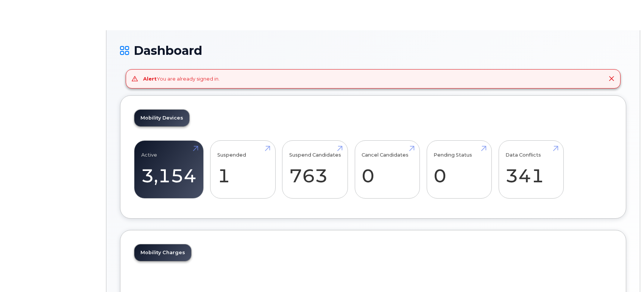 This screenshot has height=292, width=644. I want to click on a: Active 3,154, so click(169, 169).